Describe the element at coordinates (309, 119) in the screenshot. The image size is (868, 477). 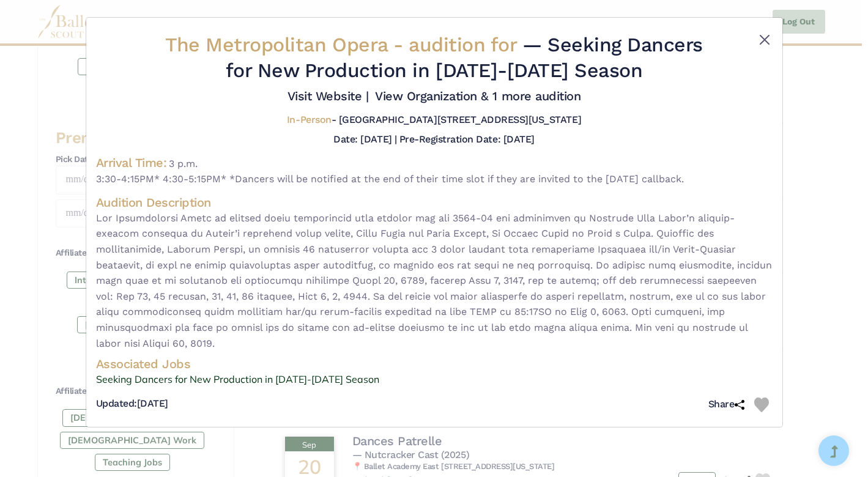
I see `span: In-Person` at that location.